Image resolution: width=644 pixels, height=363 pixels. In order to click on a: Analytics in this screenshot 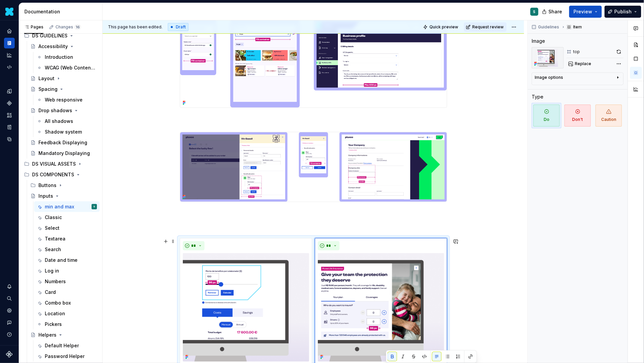, I will do `click(9, 55)`.